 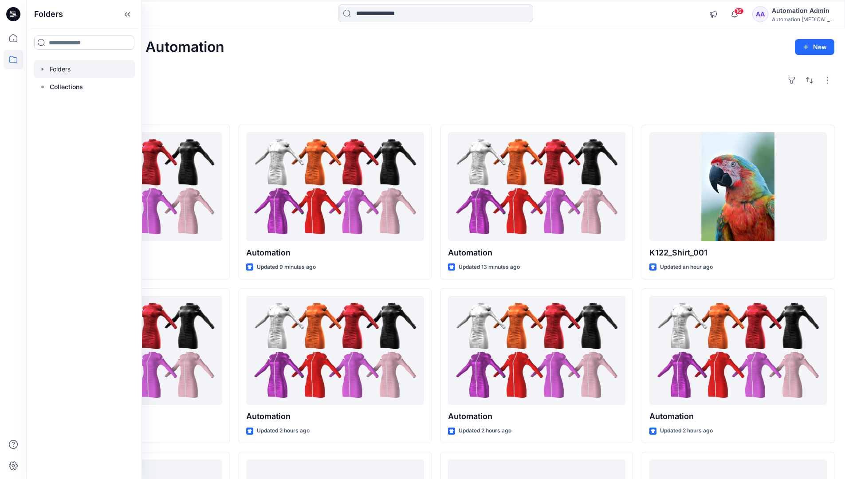 What do you see at coordinates (739, 11) in the screenshot?
I see `span: 16` at bounding box center [739, 11].